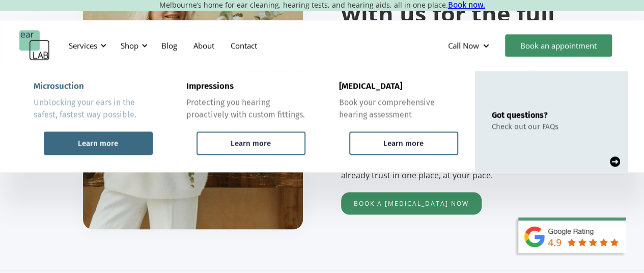 This screenshot has width=644, height=273. Describe the element at coordinates (398, 108) in the screenshot. I see `div: Book your comprehensive hearing assessment` at that location.